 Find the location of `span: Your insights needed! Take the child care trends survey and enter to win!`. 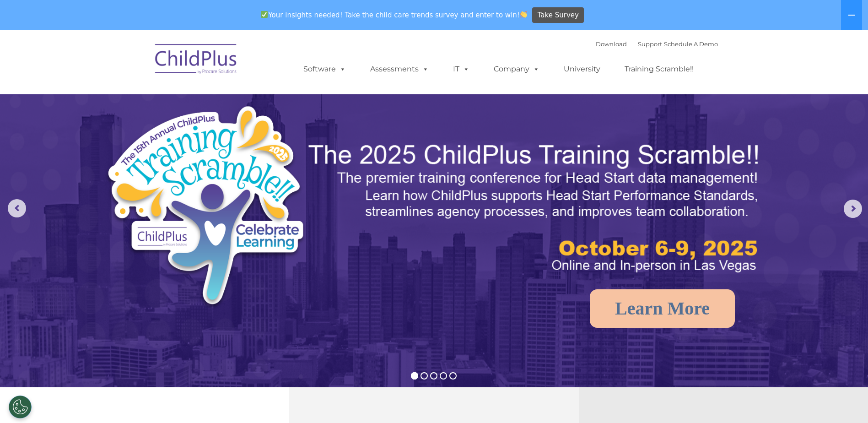

span: Your insights needed! Take the child care trends survey and enter to win! is located at coordinates (394, 14).